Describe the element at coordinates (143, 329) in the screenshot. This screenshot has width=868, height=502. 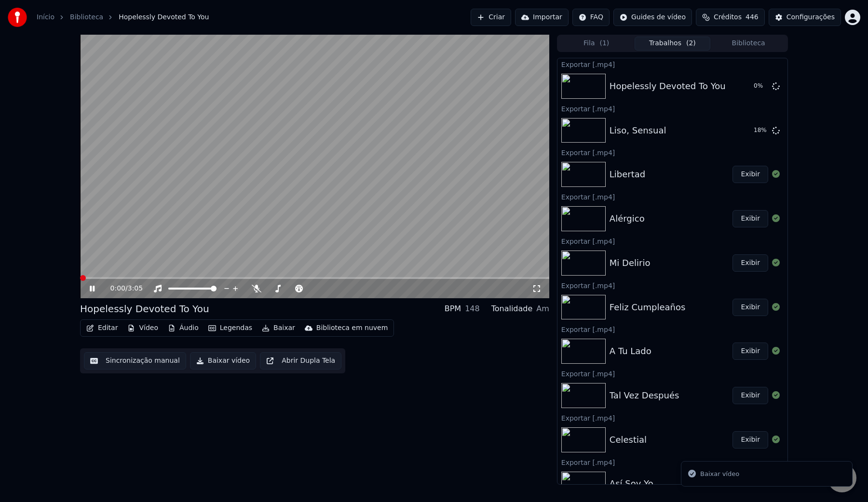
I see `button: Vídeo` at that location.